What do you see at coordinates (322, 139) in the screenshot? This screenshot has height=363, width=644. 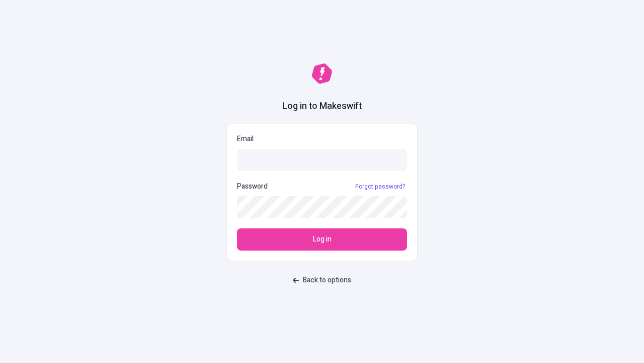 I see `p: Email` at bounding box center [322, 139].